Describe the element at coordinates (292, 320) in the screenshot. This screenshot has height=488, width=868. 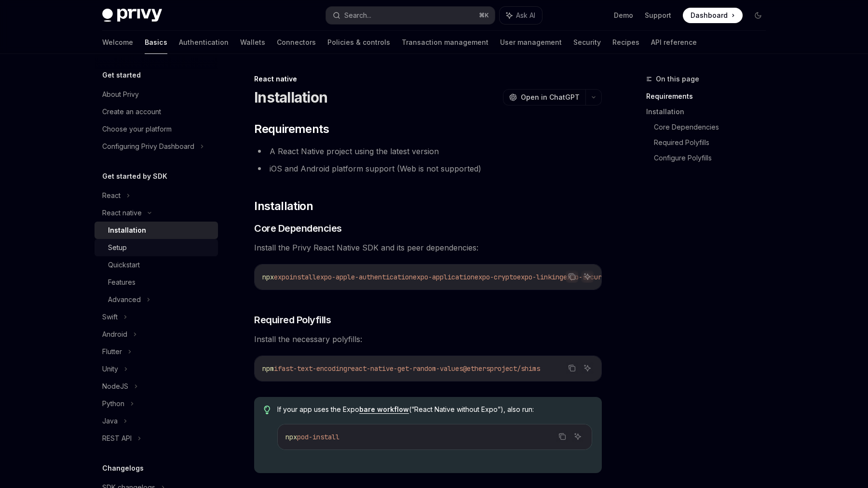
I see `span: Required Polyfills` at that location.